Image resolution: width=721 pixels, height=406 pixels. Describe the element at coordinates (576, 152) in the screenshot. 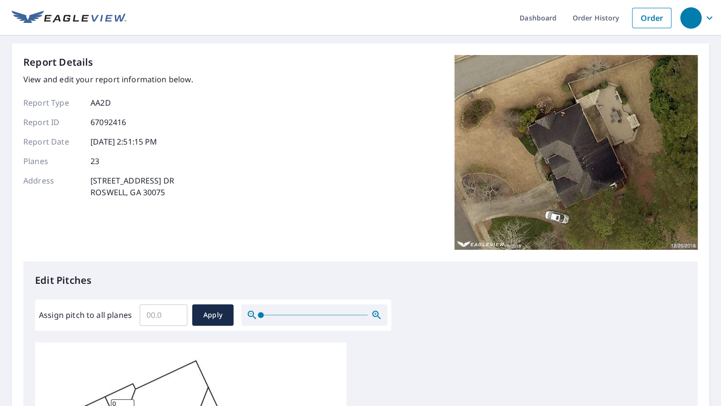

I see `img: Top image` at that location.